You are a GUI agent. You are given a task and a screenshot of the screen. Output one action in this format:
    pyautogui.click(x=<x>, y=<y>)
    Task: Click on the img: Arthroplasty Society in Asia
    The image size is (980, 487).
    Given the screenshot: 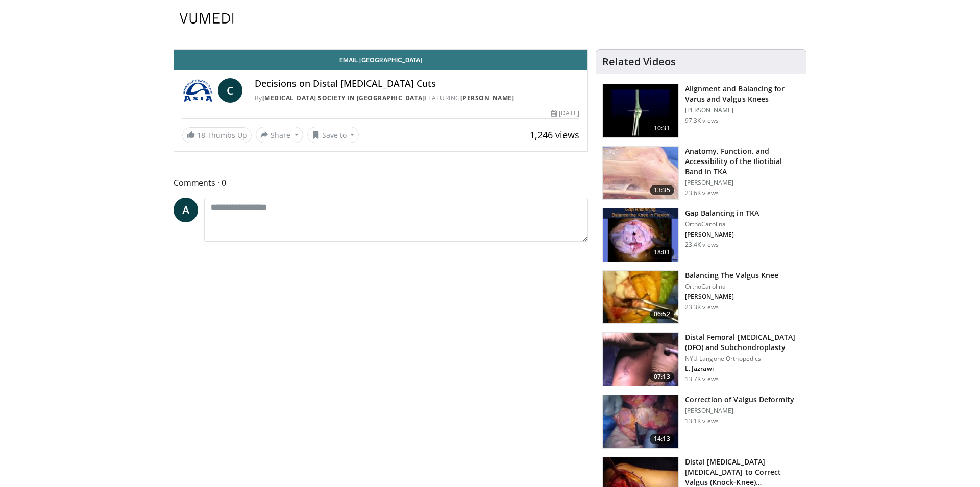 What is the action you would take?
    pyautogui.click(x=198, y=90)
    